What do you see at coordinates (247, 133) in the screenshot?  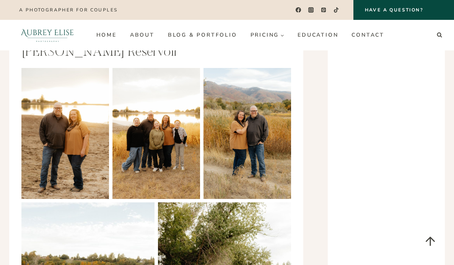 I see `img: couple in fall foliage` at bounding box center [247, 133].